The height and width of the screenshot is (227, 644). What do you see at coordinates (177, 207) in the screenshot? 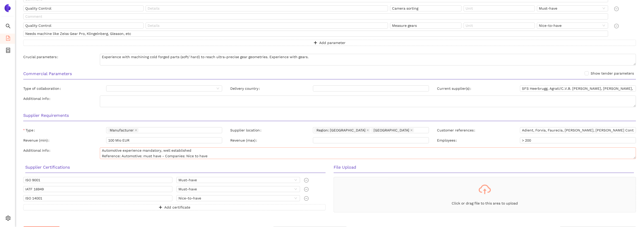
I see `span: Add certificate` at bounding box center [177, 207].